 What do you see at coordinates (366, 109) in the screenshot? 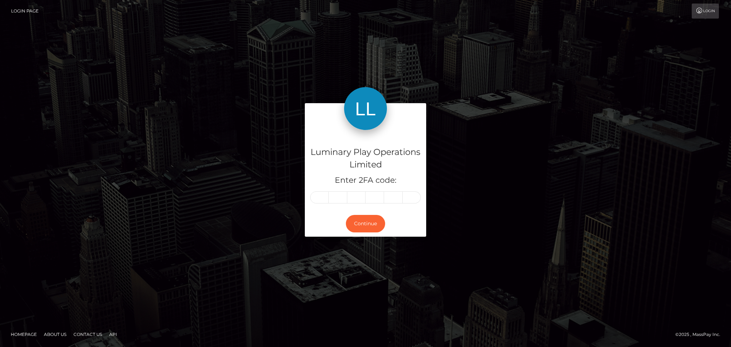
I see `img: Luminary Play Operations Limited` at bounding box center [366, 109].